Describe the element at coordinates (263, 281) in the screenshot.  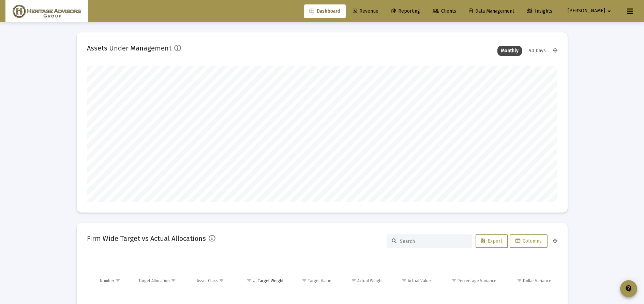
I see `td: Column Target Weight` at that location.